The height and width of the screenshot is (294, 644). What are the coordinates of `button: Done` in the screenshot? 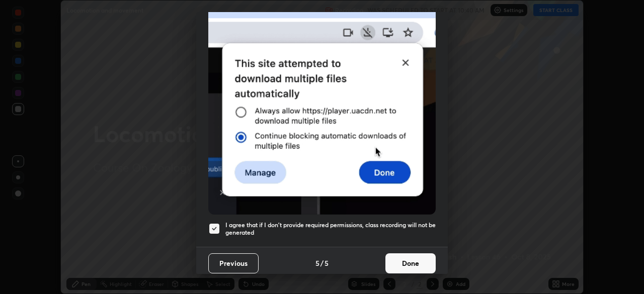 It's located at (410, 264).